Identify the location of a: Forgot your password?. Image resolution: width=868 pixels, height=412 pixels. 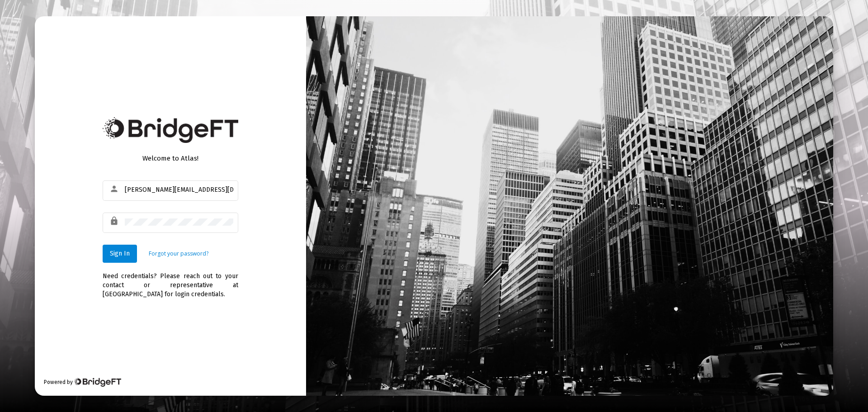
(179, 254).